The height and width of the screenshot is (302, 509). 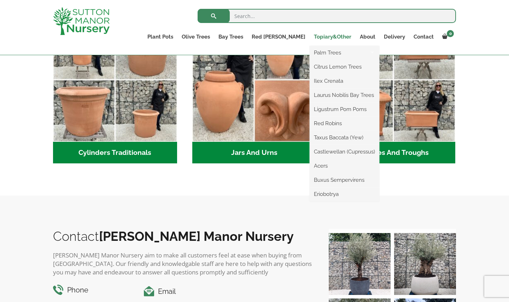 I want to click on img: Check out this beauty we potted at our nursery today ❤️‍🔥 A huge, ancient gnarled Olive tree plan..., so click(x=425, y=264).